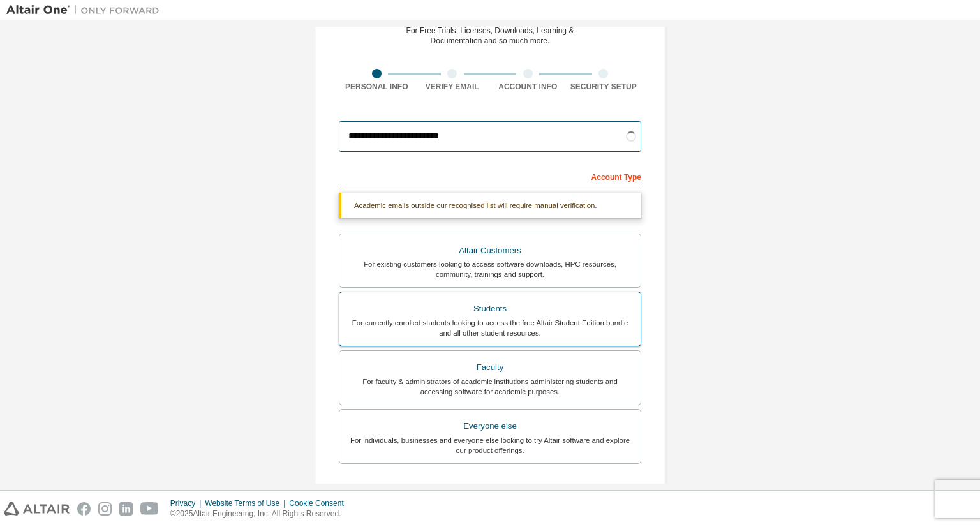 The width and height of the screenshot is (980, 527). I want to click on img: facebook.svg, so click(84, 508).